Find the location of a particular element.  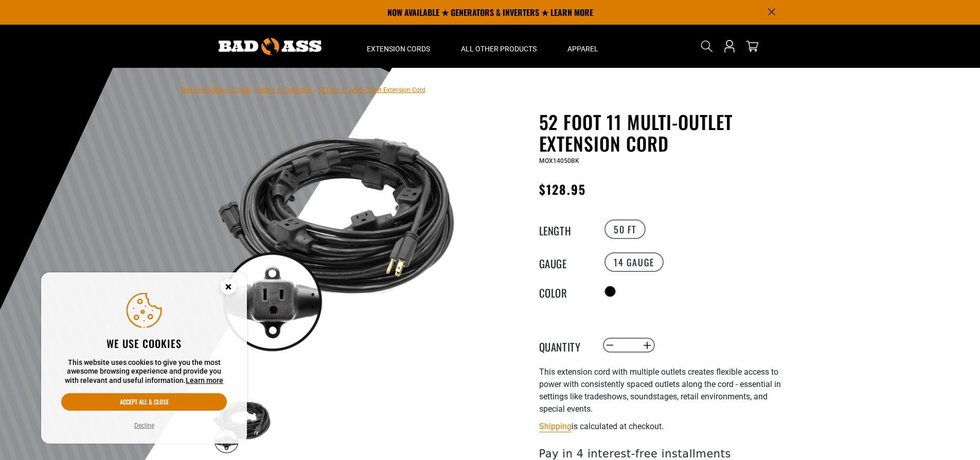

label: 50 FT is located at coordinates (625, 230).